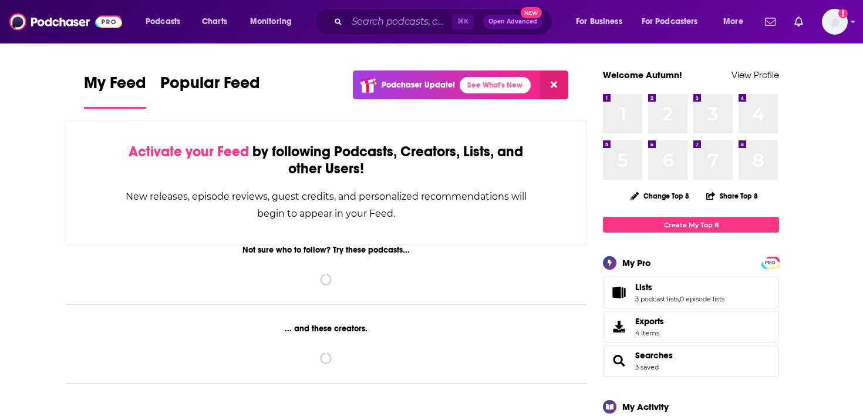  What do you see at coordinates (660, 195) in the screenshot?
I see `button: Change Top 8` at bounding box center [660, 195].